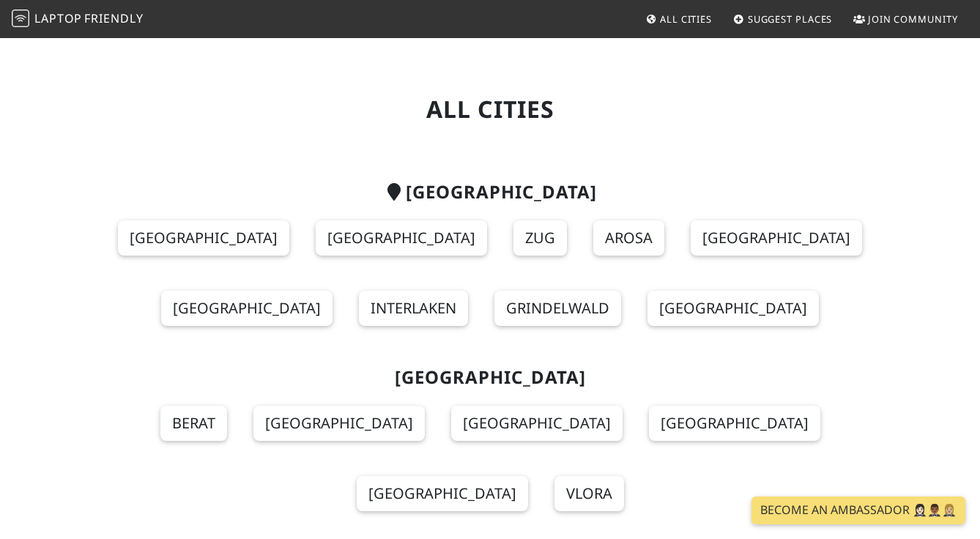 The image size is (980, 539). Describe the element at coordinates (413, 308) in the screenshot. I see `a: Interlaken` at that location.